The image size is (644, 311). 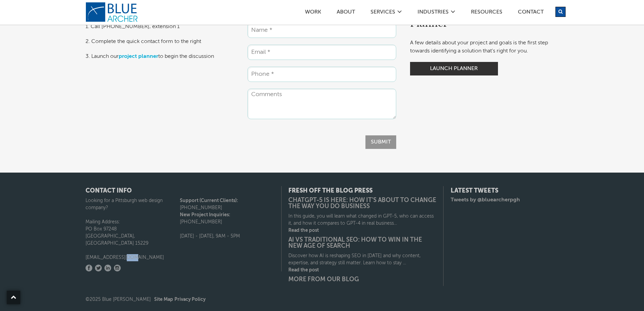 I want to click on p: In this guide, you will learn what changed in GPT-5, who can access it, and how it compares to GP..., so click(x=362, y=219).